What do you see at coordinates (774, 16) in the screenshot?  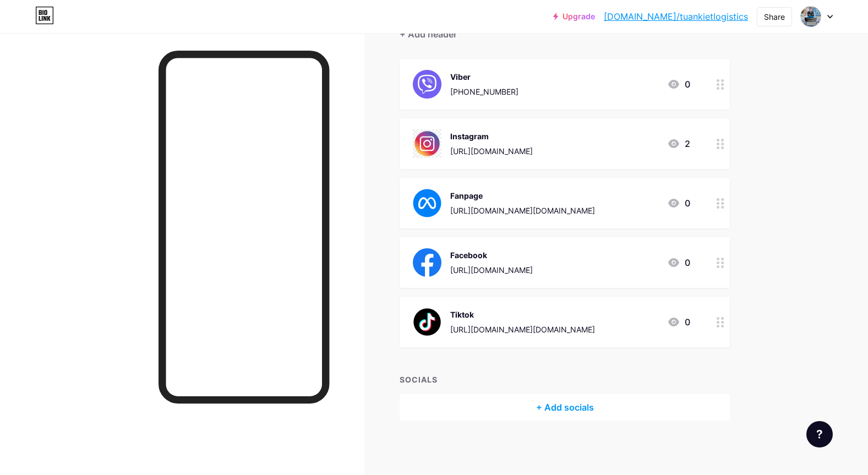 I see `div: Share` at bounding box center [774, 16].